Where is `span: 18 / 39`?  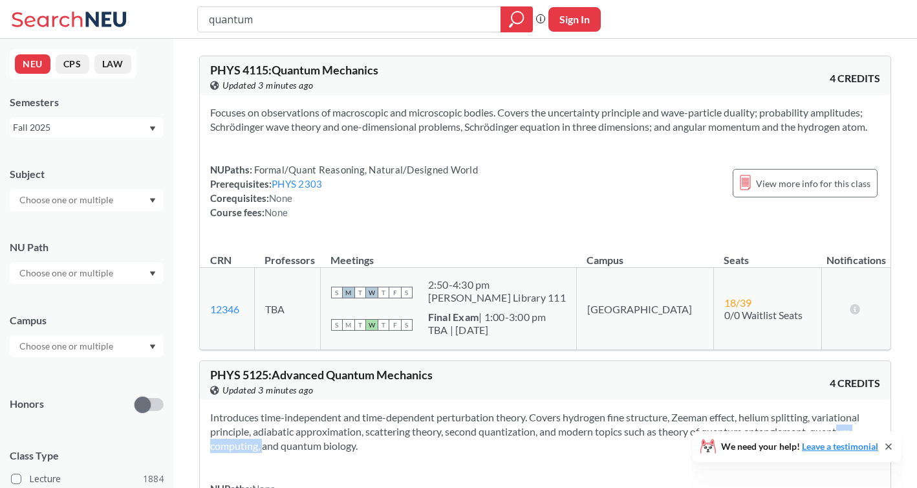
span: 18 / 39 is located at coordinates (738, 302).